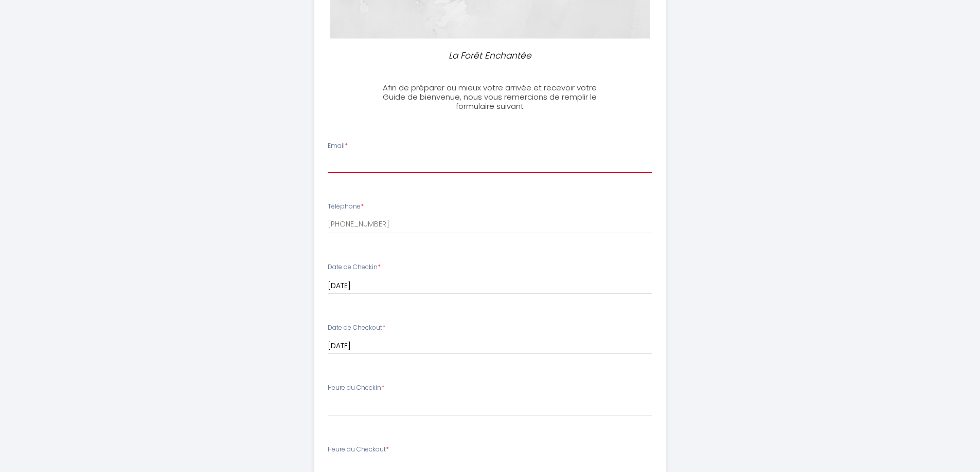  Describe the element at coordinates (346, 207) in the screenshot. I see `label: Téléphone` at that location.